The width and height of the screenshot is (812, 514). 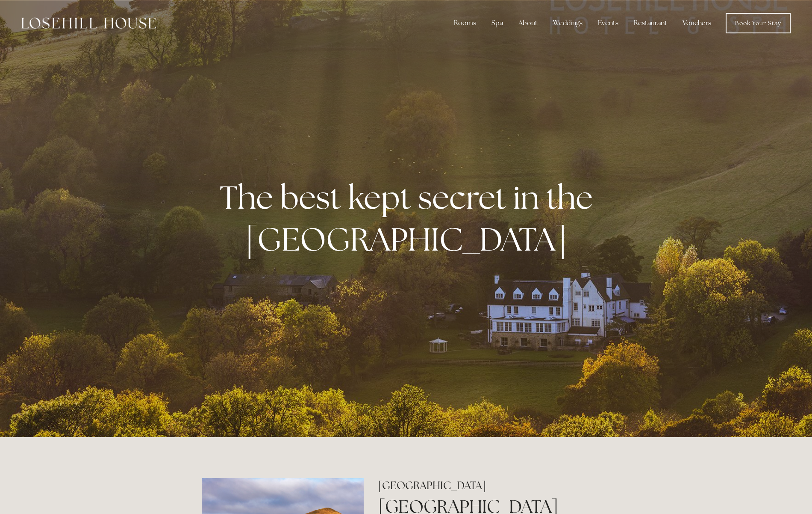 What do you see at coordinates (758, 23) in the screenshot?
I see `a: Book Your Stay` at bounding box center [758, 23].